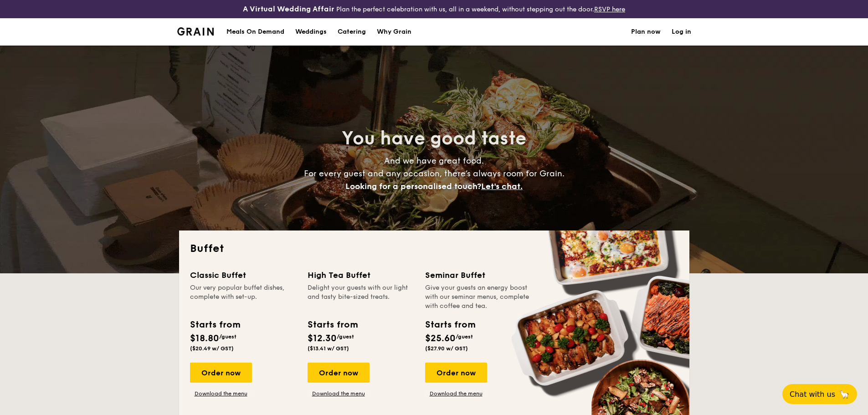  I want to click on a: Catering, so click(352, 32).